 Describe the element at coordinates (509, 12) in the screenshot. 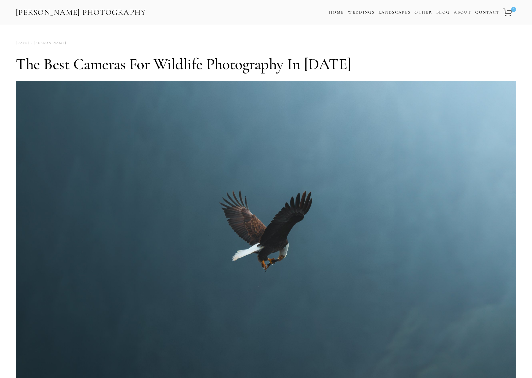

I see `a: 0 items in cart` at that location.